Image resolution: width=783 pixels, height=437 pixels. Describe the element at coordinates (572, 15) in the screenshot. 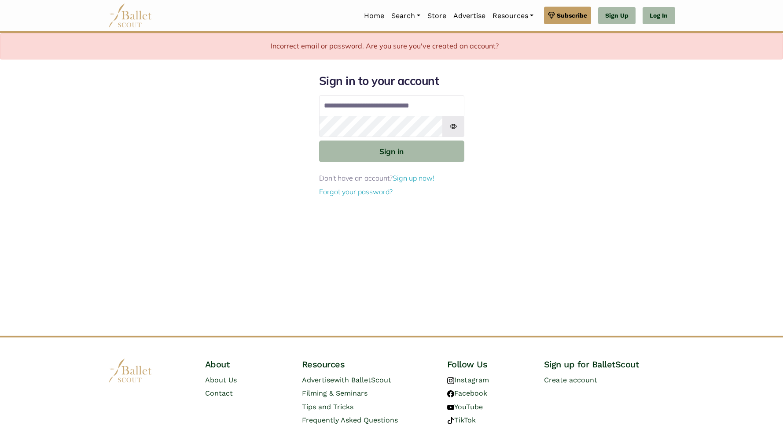

I see `span: Subscribe` at that location.